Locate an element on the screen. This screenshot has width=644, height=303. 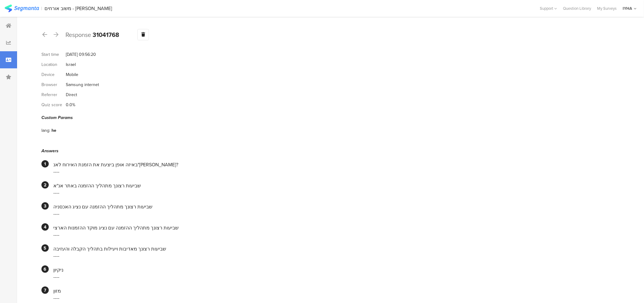
div: lang: is located at coordinates (47, 130).